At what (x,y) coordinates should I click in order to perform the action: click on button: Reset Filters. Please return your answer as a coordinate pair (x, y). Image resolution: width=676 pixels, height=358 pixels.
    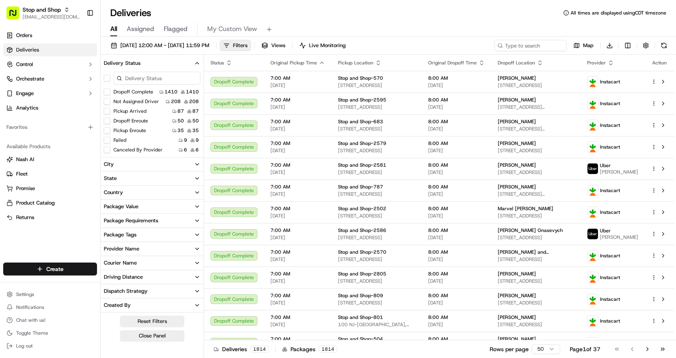
    Looking at the image, I should click on (152, 321).